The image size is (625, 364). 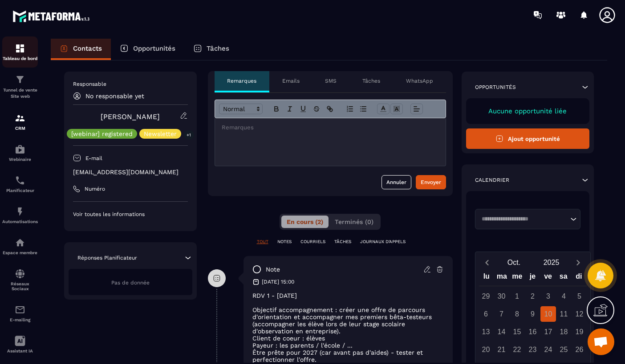 I want to click on a: automationsautomationsWebinaire, so click(x=20, y=153).